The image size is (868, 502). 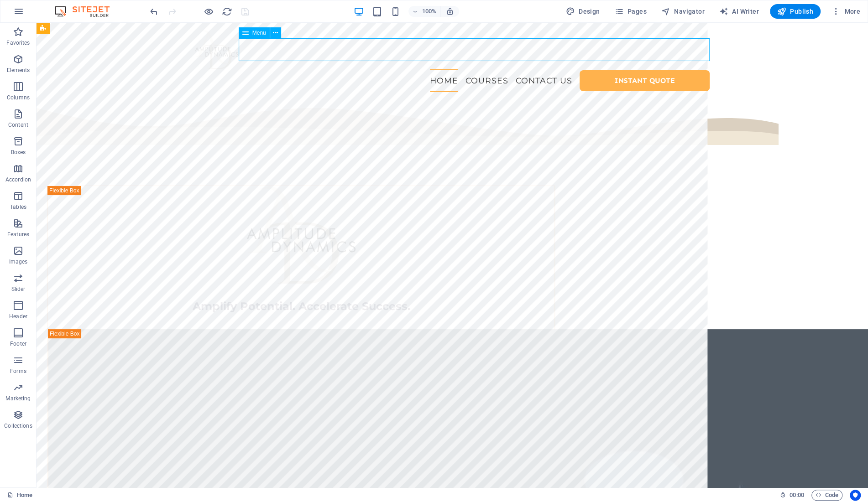 What do you see at coordinates (18, 316) in the screenshot?
I see `p: Header` at bounding box center [18, 316].